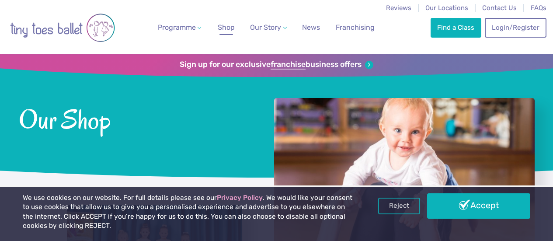  Describe the element at coordinates (456, 28) in the screenshot. I see `a: Find a Class` at that location.